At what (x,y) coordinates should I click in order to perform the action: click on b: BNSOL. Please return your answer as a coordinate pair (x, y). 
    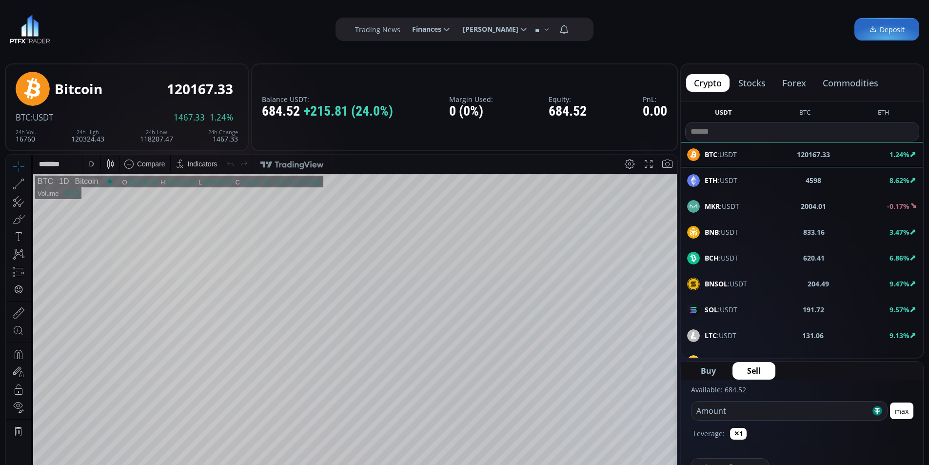
    Looking at the image, I should click on (716, 283).